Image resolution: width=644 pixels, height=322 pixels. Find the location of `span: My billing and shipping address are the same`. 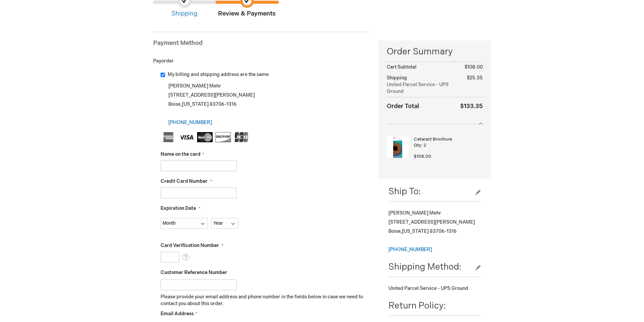

span: My billing and shipping address are the same is located at coordinates (218, 74).